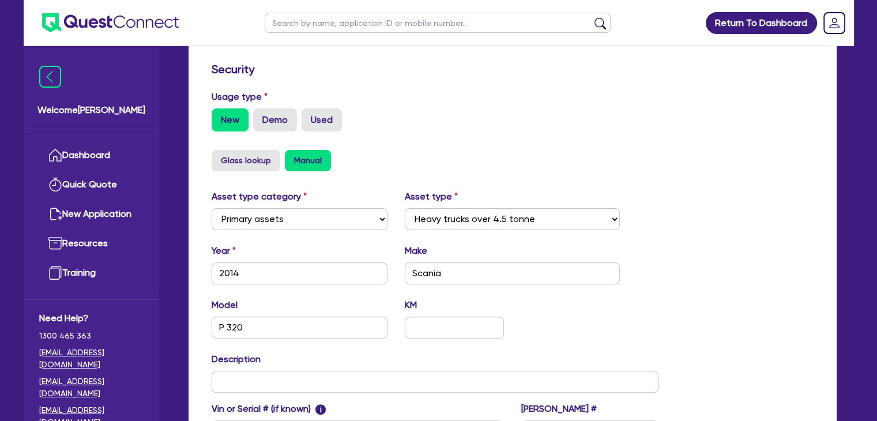  I want to click on a: Dashboard, so click(91, 155).